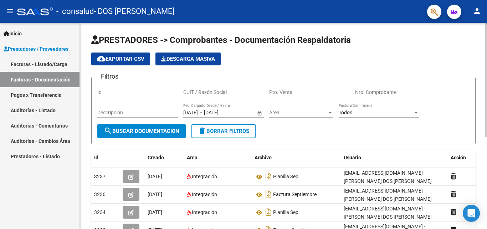 The width and height of the screenshot is (487, 229). What do you see at coordinates (142, 131) in the screenshot?
I see `span: Buscar Documentacion` at bounding box center [142, 131].